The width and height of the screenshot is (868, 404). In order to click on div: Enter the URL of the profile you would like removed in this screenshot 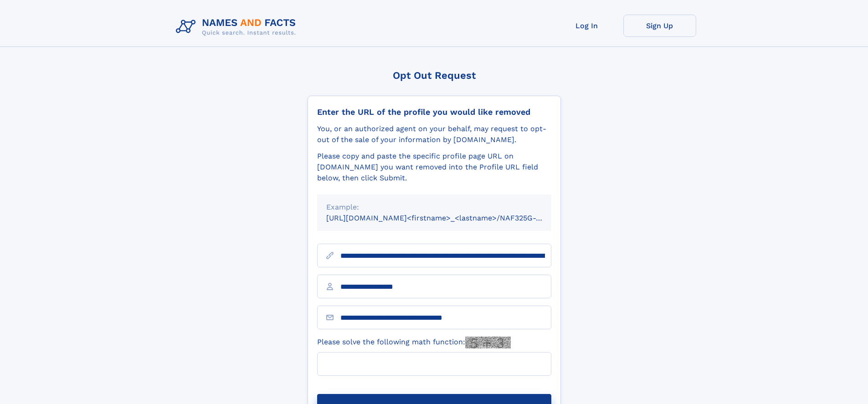, I will do `click(435, 112)`.